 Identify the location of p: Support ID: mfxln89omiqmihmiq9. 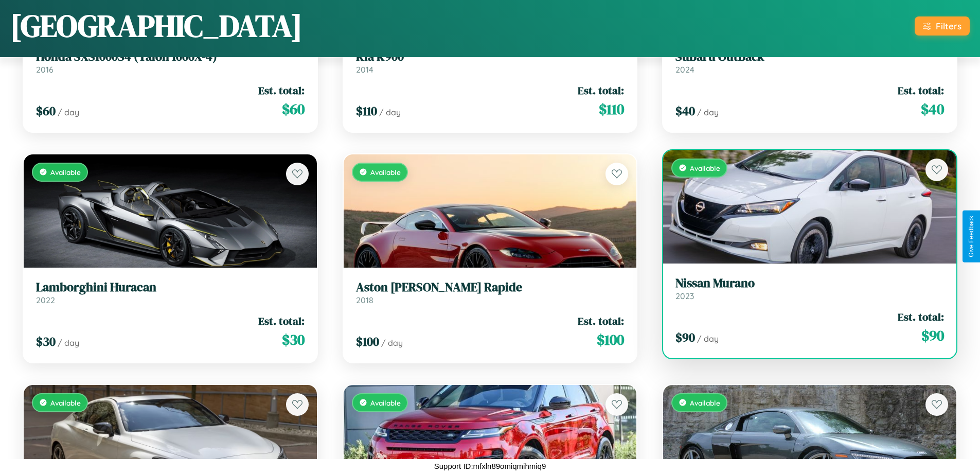
(490, 465).